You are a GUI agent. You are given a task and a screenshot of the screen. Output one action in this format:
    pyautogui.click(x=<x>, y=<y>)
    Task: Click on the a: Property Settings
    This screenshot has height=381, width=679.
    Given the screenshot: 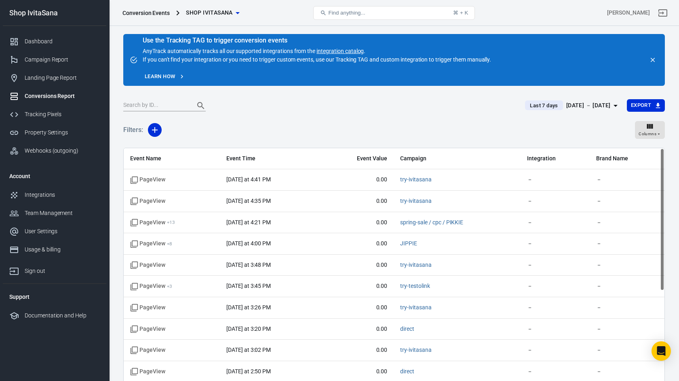 What is the action you would take?
    pyautogui.click(x=55, y=132)
    